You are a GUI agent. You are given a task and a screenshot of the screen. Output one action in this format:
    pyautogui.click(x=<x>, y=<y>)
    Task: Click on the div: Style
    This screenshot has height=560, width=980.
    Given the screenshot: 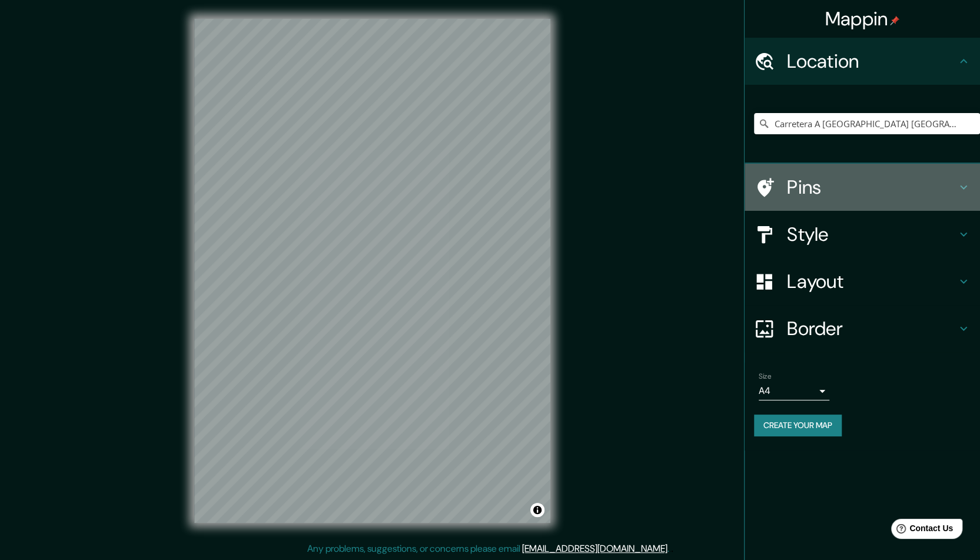 What is the action you would take?
    pyautogui.click(x=862, y=234)
    